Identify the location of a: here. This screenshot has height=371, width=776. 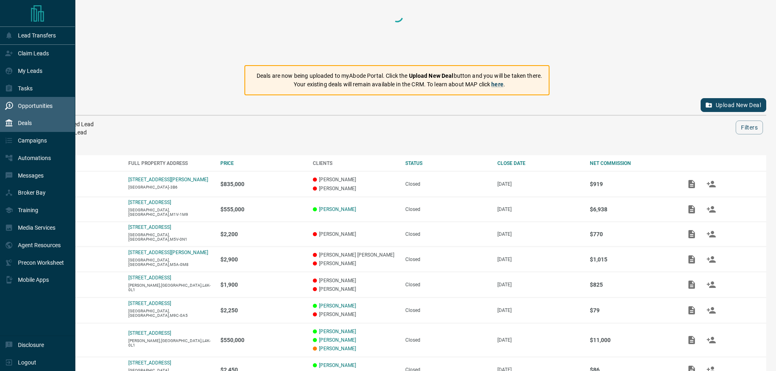
(497, 84).